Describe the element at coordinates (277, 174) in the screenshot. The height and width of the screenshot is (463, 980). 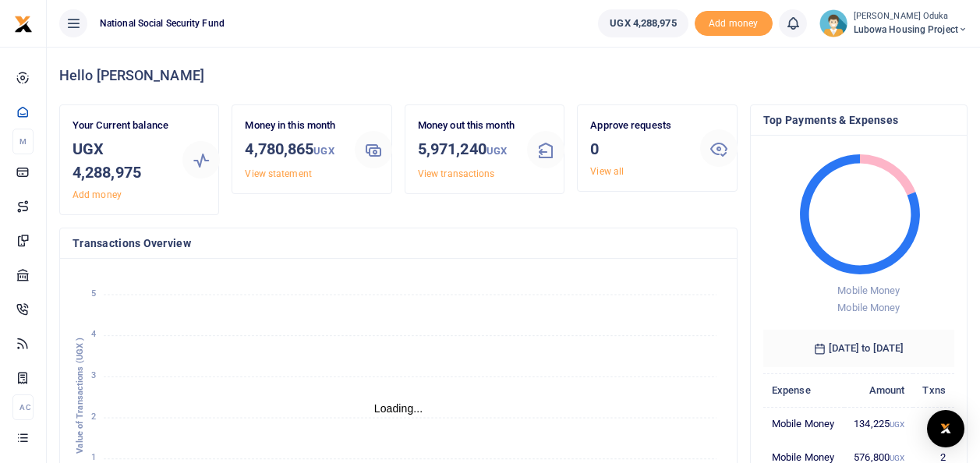
I see `a: View statement` at that location.